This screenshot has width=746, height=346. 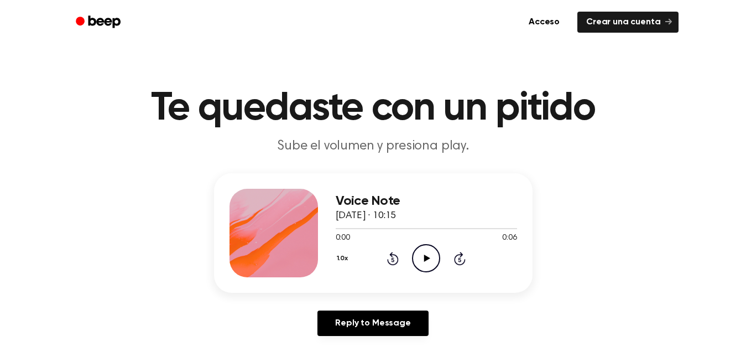 I want to click on font: Crear una cuenta, so click(x=623, y=22).